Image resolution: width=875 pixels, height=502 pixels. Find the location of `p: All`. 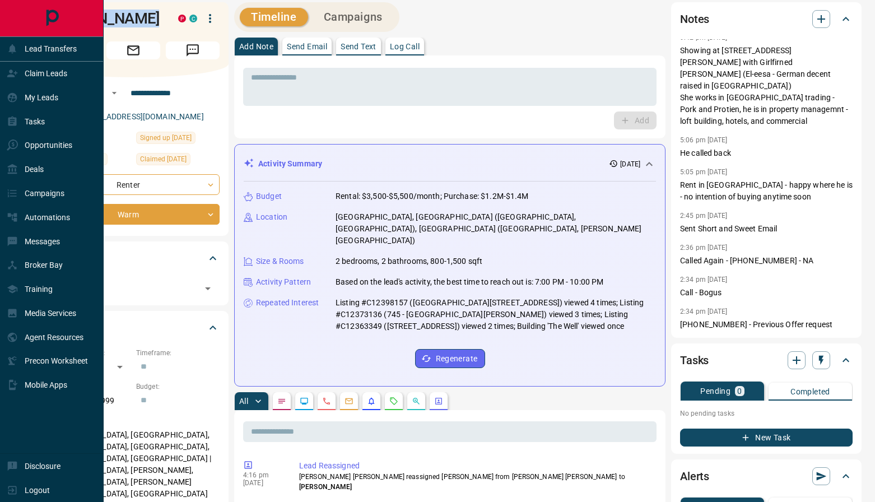

p: All is located at coordinates (244, 401).